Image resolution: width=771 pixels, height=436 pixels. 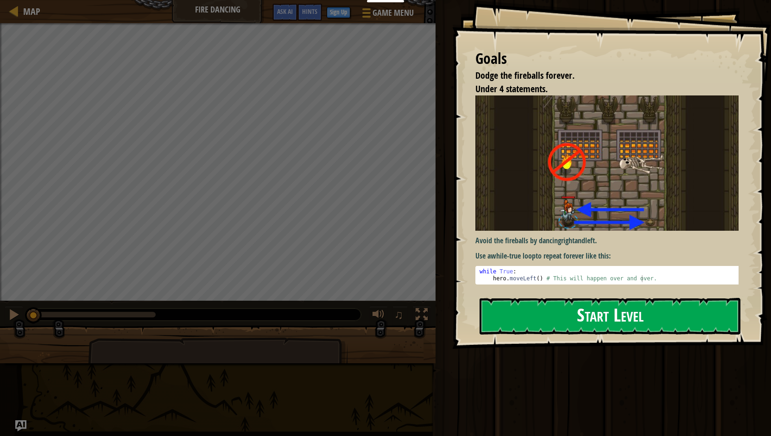 I want to click on button: Start Level, so click(x=609, y=316).